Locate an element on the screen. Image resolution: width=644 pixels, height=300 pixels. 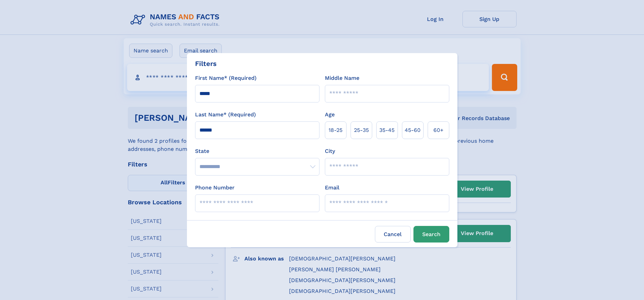
label: Middle Name is located at coordinates (342, 78).